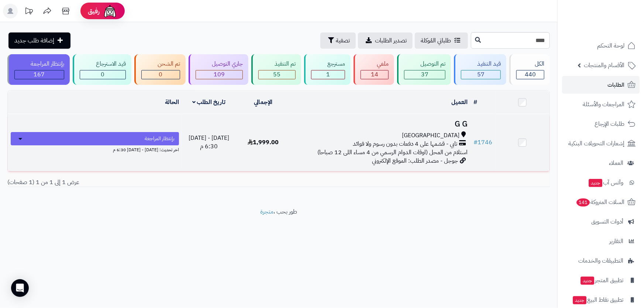 Image resolution: width=644 pixels, height=308 pixels. Describe the element at coordinates (530, 69) in the screenshot. I see `a: الكل440` at that location.